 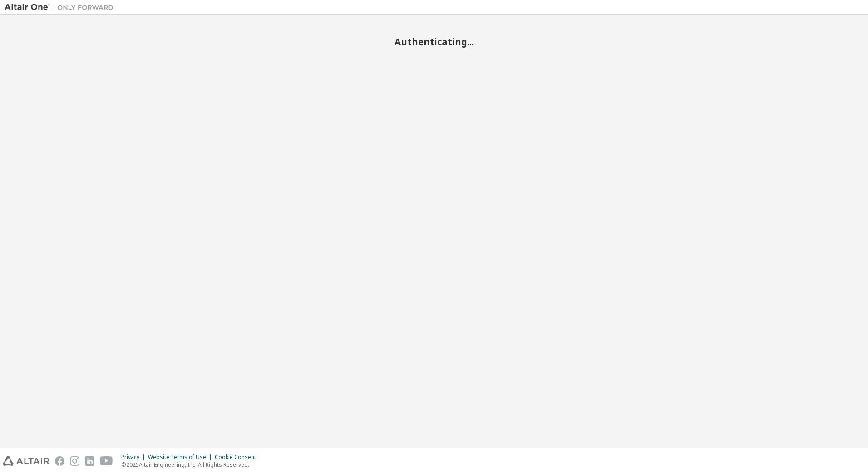 I want to click on img: Altair One, so click(x=61, y=7).